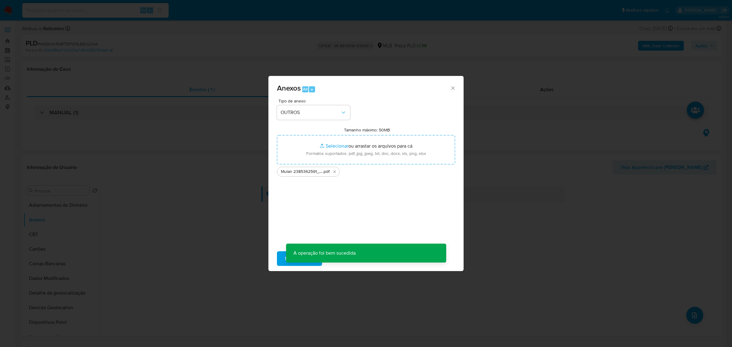 This screenshot has width=732, height=347. I want to click on span: Alt, so click(305, 89).